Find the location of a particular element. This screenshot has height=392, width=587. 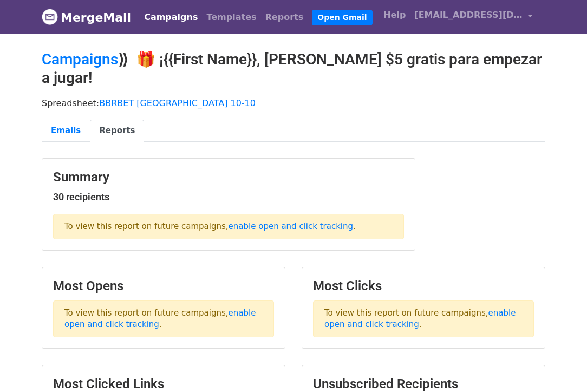

img: MergeMail logo is located at coordinates (50, 17).